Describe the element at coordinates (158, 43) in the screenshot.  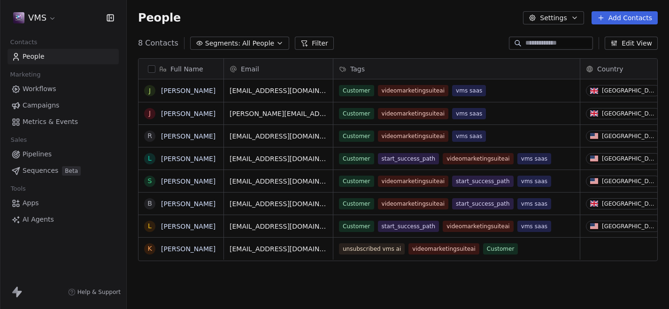
I see `span: 8 Contacts` at that location.